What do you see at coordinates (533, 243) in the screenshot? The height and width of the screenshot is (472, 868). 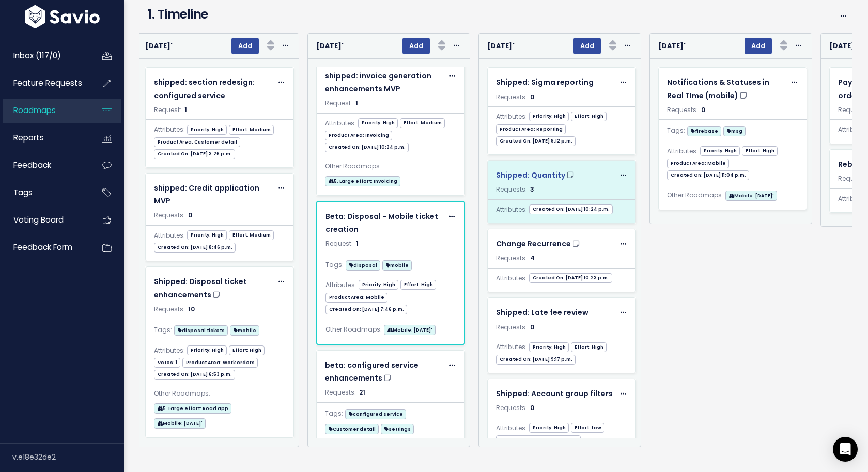 I see `span: Change Recurrence` at bounding box center [533, 243].